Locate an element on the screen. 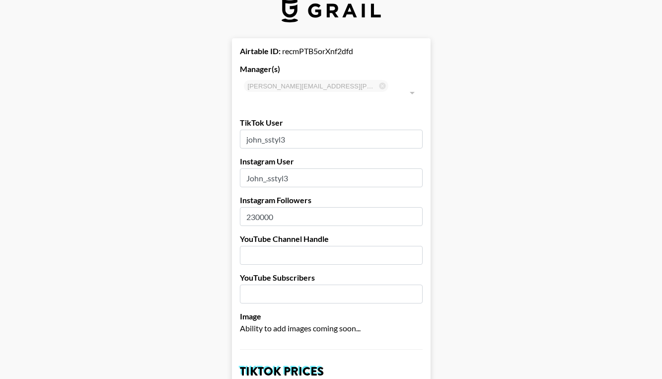 This screenshot has width=662, height=379. label: YouTube Subscribers is located at coordinates (331, 277).